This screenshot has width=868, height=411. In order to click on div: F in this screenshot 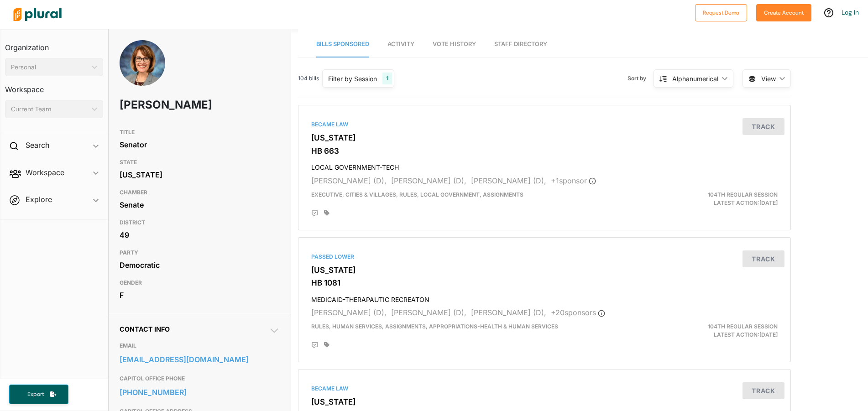, I will do `click(199, 295)`.